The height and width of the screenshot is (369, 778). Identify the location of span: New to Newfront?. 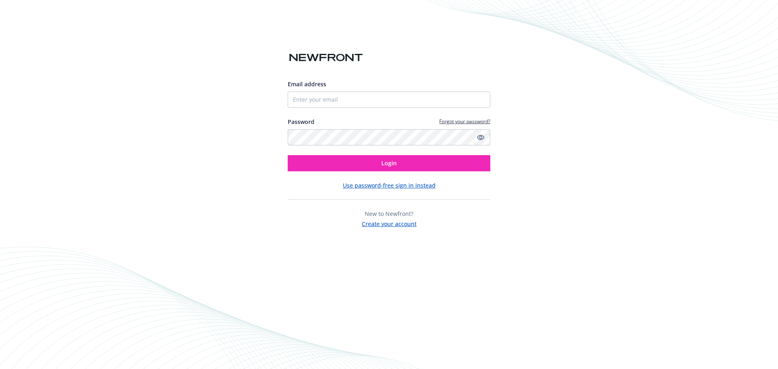
(389, 214).